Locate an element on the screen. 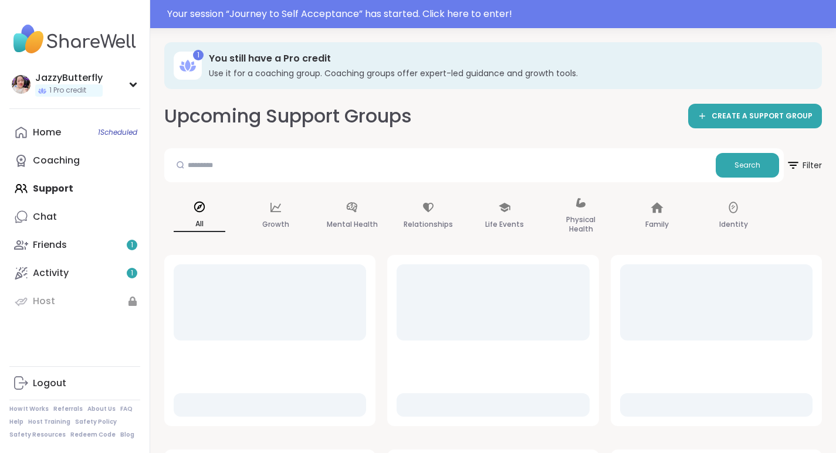  a: Logout is located at coordinates (74, 384).